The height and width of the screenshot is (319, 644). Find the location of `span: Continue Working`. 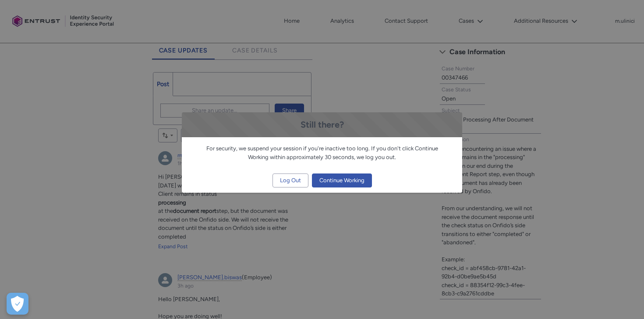

span: Continue Working is located at coordinates (342, 181).